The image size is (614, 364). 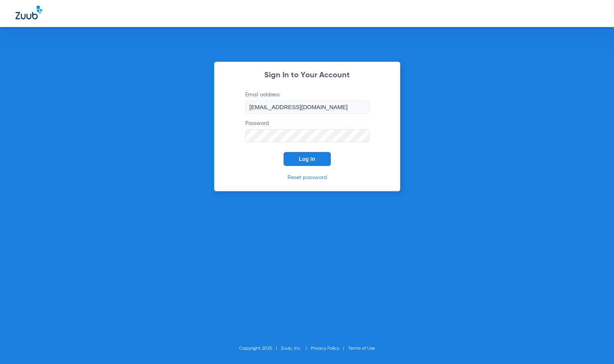 I want to click on img: Zuub Logo, so click(x=28, y=13).